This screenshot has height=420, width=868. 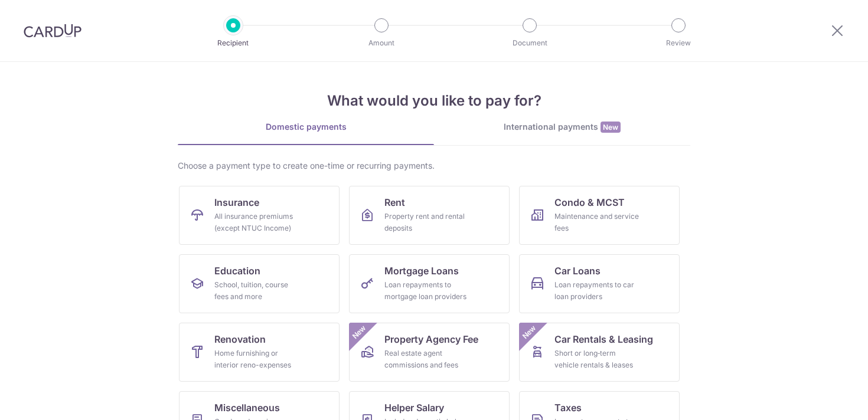 What do you see at coordinates (568, 408) in the screenshot?
I see `span: Taxes` at bounding box center [568, 408].